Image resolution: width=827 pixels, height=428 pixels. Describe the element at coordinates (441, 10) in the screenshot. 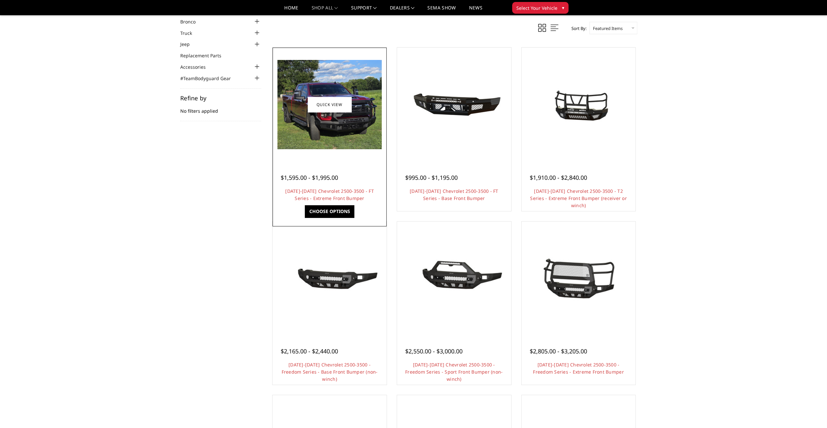

I see `a: SEMA Show` at that location.